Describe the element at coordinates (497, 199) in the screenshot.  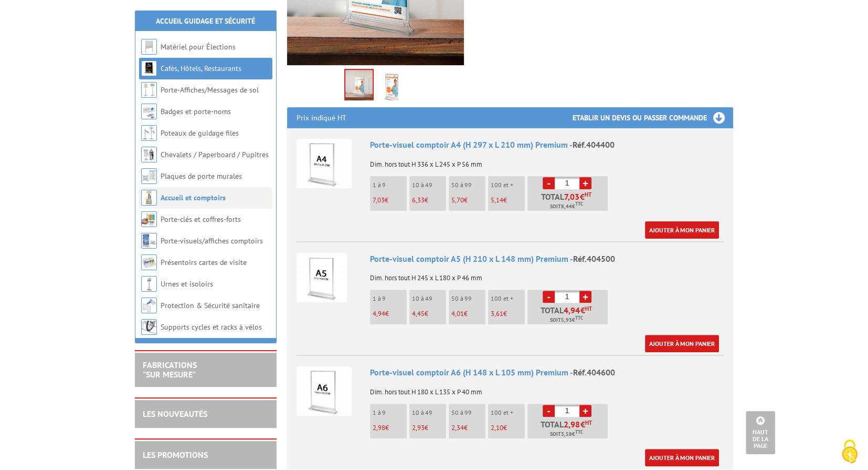
I see `span: 5,14` at that location.